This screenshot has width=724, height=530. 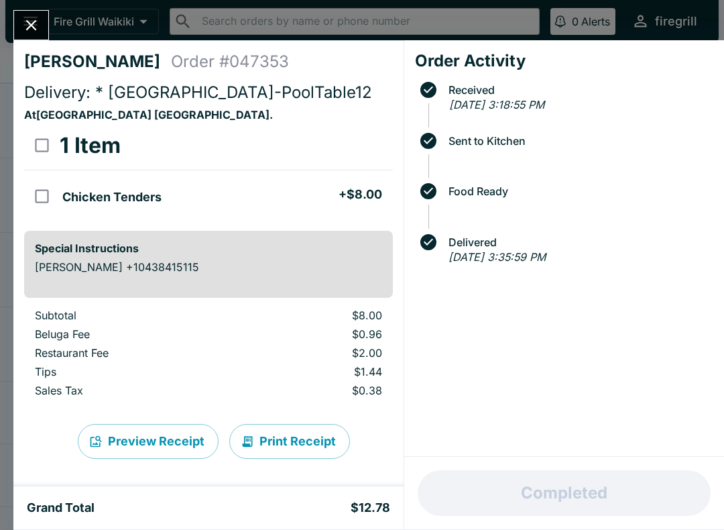 I want to click on p: $2.00, so click(x=317, y=353).